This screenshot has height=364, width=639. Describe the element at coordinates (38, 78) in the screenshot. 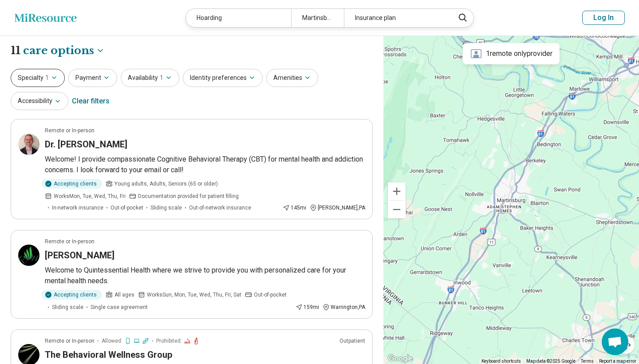

I see `button: Specialty1` at that location.